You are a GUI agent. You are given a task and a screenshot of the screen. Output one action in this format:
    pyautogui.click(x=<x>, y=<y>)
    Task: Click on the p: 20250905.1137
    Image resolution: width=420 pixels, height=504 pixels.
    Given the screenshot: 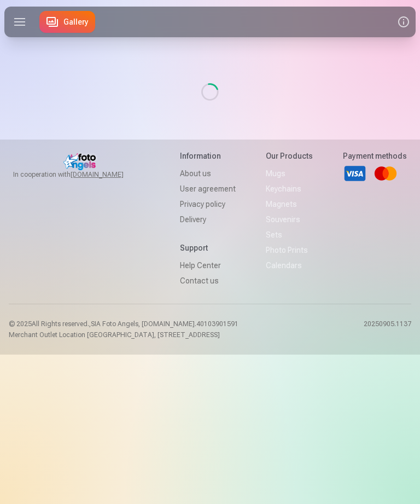 What is the action you would take?
    pyautogui.click(x=387, y=329)
    